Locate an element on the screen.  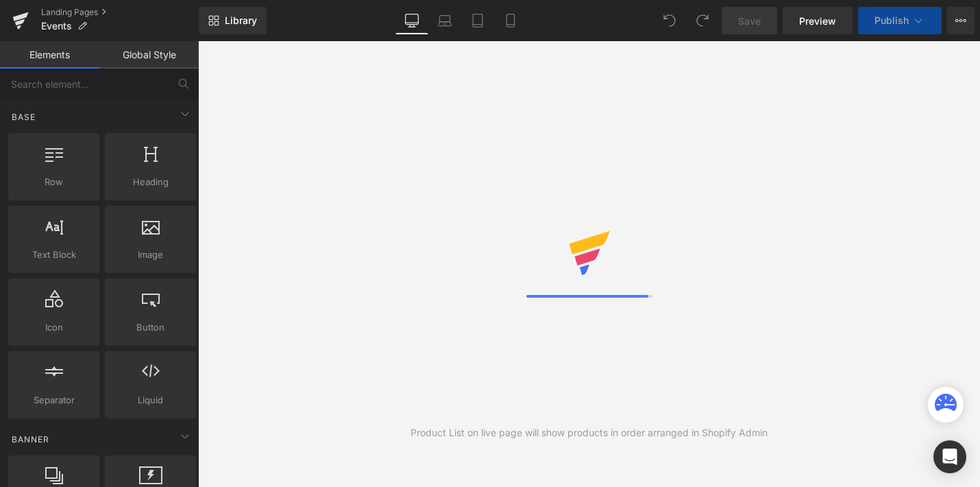
span: Publish is located at coordinates (891, 21).